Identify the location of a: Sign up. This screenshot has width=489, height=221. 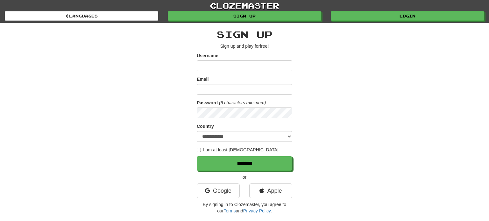
(244, 16).